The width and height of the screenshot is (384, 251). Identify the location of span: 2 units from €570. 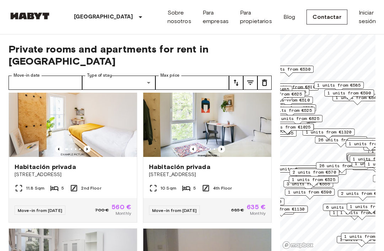
(314, 172).